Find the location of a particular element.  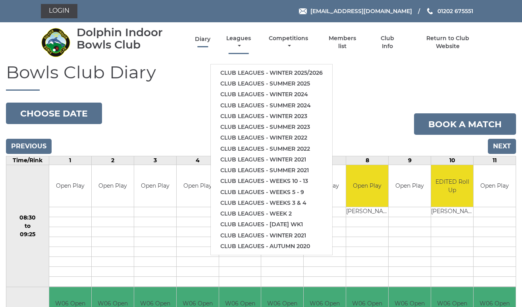

a: Competitions is located at coordinates (289, 42).